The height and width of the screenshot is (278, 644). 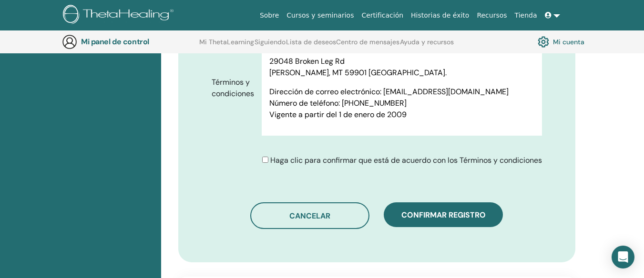 What do you see at coordinates (270, 45) in the screenshot?
I see `a: Siguiendo` at bounding box center [270, 45].